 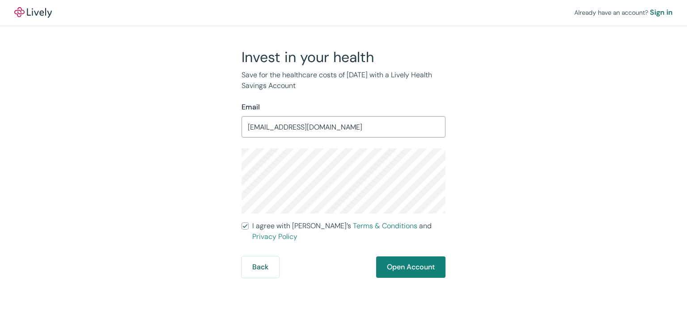 I want to click on button: Back, so click(x=260, y=267).